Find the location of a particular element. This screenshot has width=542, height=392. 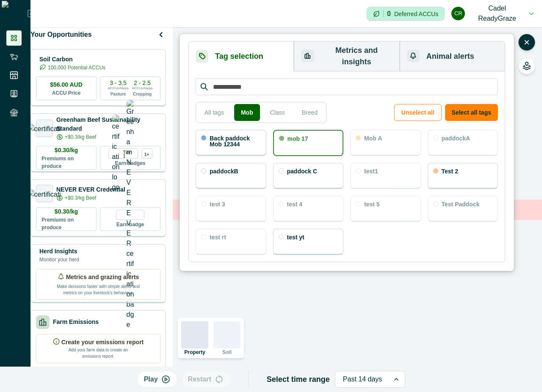

p: Test Paddock is located at coordinates (461, 204).